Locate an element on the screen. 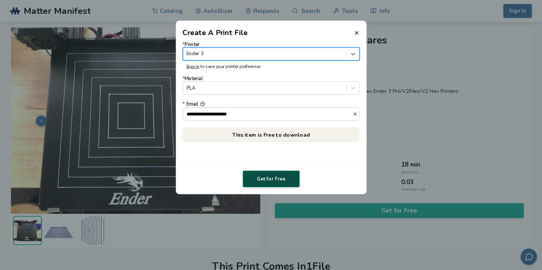 The width and height of the screenshot is (542, 270). h2: Create A Print File is located at coordinates (215, 33).